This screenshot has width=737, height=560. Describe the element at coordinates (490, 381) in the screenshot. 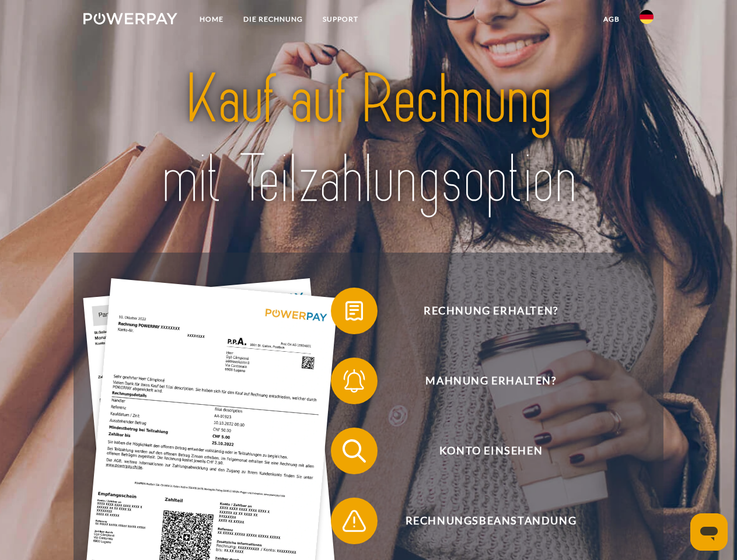

I see `span: Mahnung erhalten?` at that location.